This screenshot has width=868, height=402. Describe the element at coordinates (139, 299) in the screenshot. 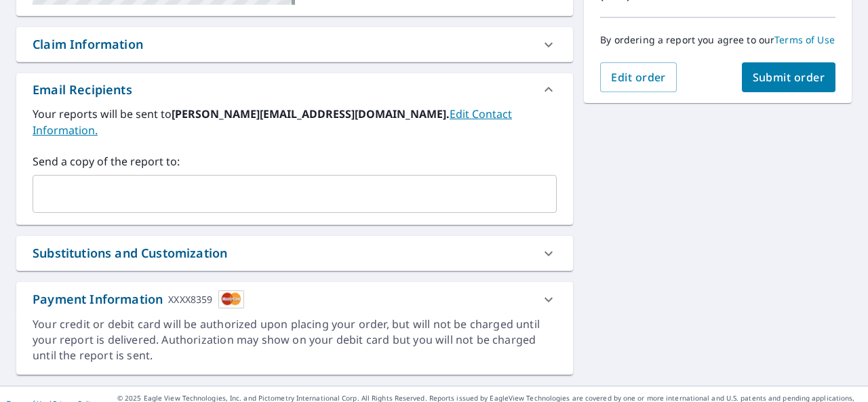

I see `div: Payment Information` at that location.